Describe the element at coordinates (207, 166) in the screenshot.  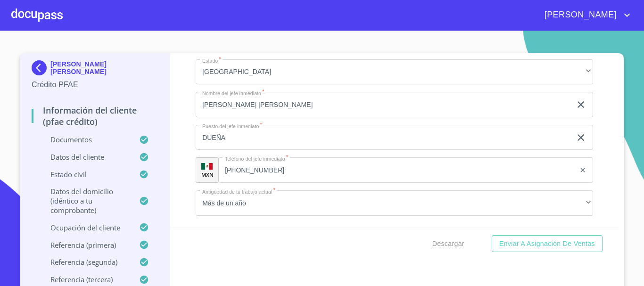
I see `img: R93DlvwvvjP9fbrDwZeCRYBHk45OWMq+AAOlFVsxT89f82nwPLnD58IP7+ANJEaWYhP0Tx8kkA0WlQMPQsAAgwAOmBj20AXj6...` at that location.